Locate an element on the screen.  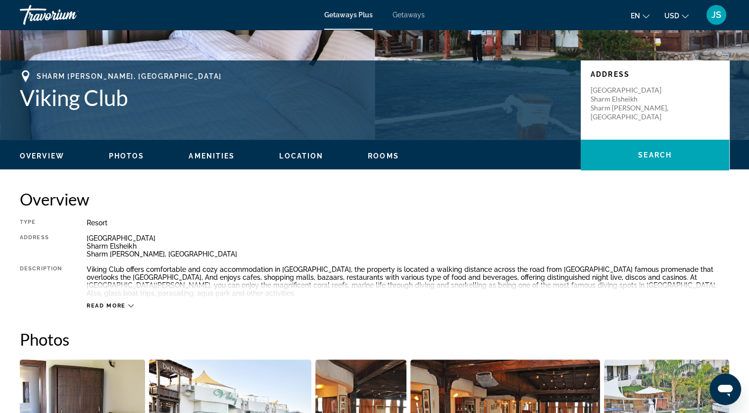
a: Getaways Plus is located at coordinates (349, 15).